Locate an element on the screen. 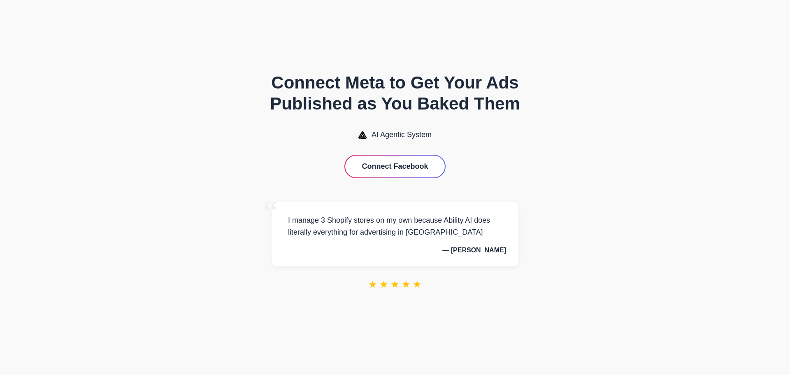 The height and width of the screenshot is (375, 790). img: AI Agentic System Logo is located at coordinates (362, 135).